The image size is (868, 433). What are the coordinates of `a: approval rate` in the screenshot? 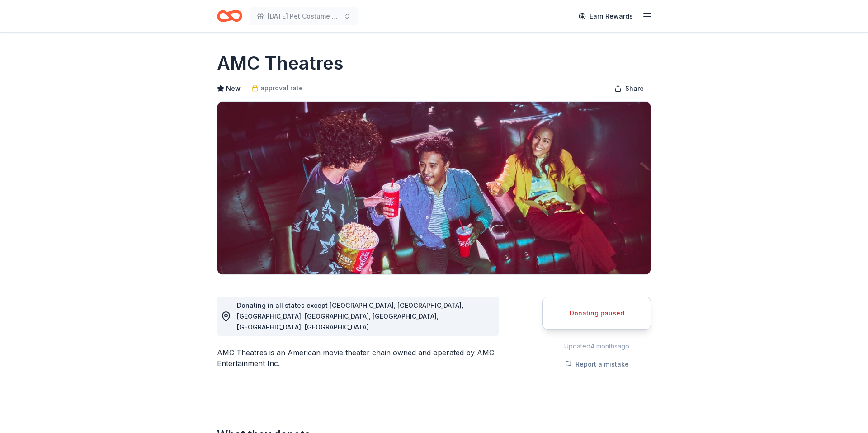 It's located at (277, 88).